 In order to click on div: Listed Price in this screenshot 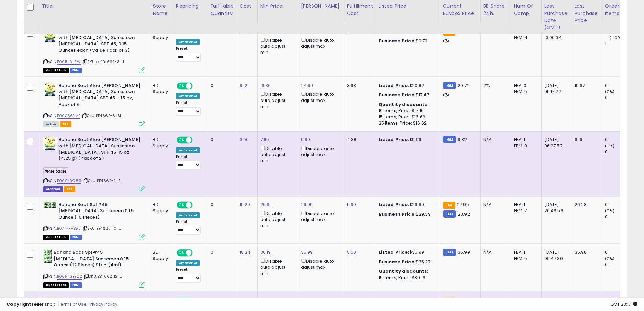, I will do `click(408, 6)`.